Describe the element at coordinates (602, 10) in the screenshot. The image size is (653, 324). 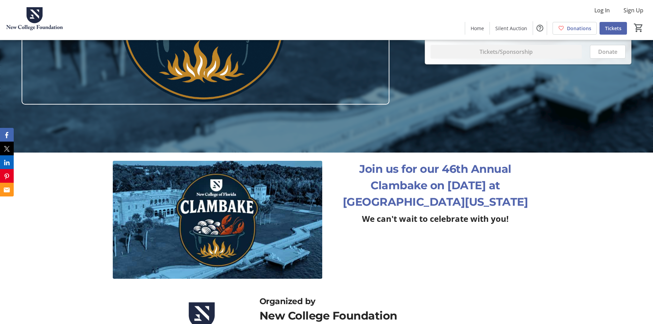
I see `button: Log In` at that location.